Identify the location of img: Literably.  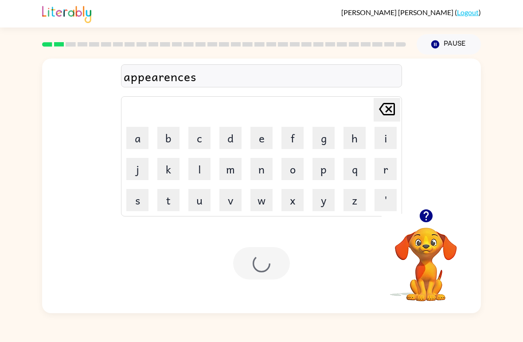
(66, 13).